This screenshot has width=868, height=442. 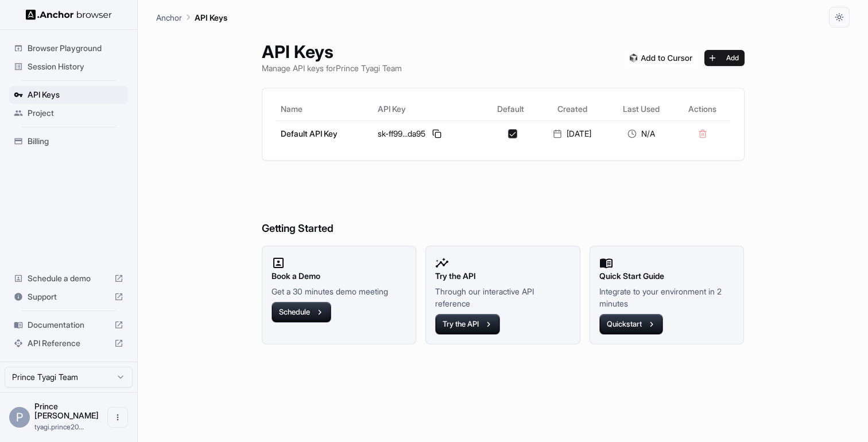 What do you see at coordinates (325, 133) in the screenshot?
I see `td: Default API Key` at bounding box center [325, 133].